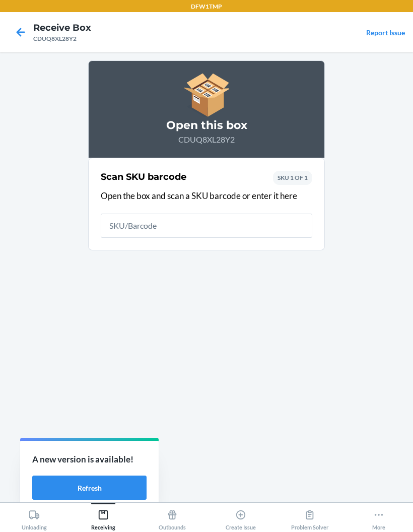  Describe the element at coordinates (207, 225) in the screenshot. I see `input: SKU/Barcode` at that location.